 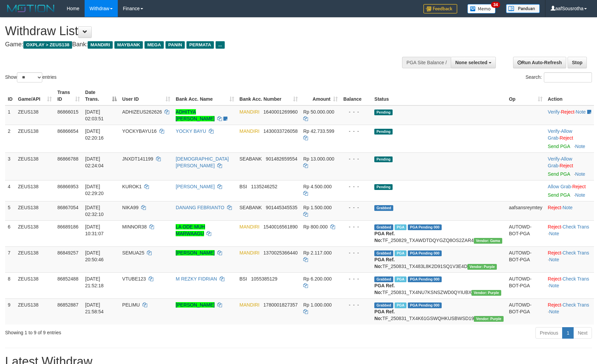 What do you see at coordinates (319, 131) in the screenshot?
I see `span: Rp 42.733.599` at bounding box center [319, 131].